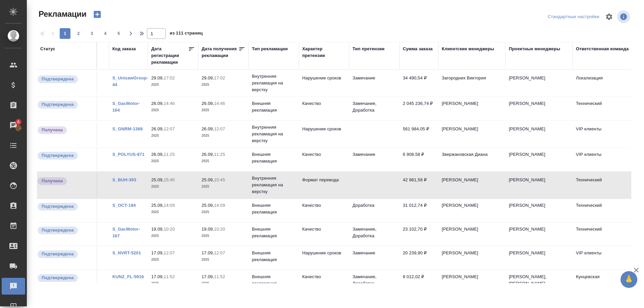 This screenshot has width=644, height=308. What do you see at coordinates (170, 55) in the screenshot?
I see `div: Дата регистрации рекламации` at bounding box center [170, 55].